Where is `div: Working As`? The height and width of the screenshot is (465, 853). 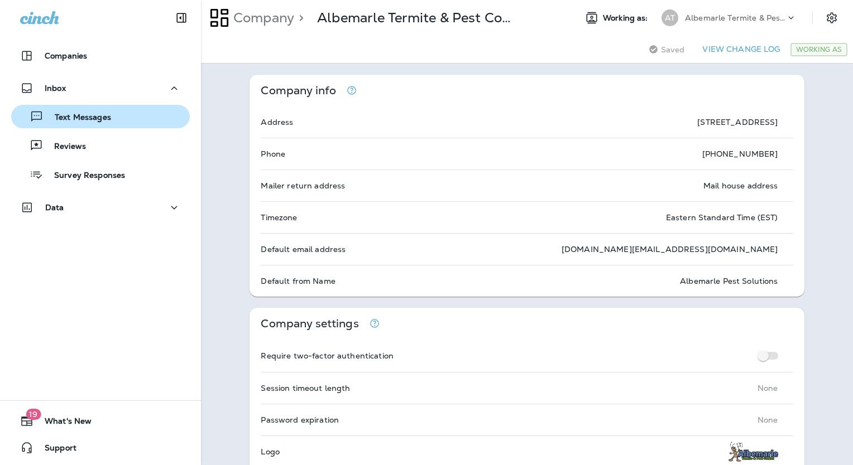
div: Working As is located at coordinates (819, 50).